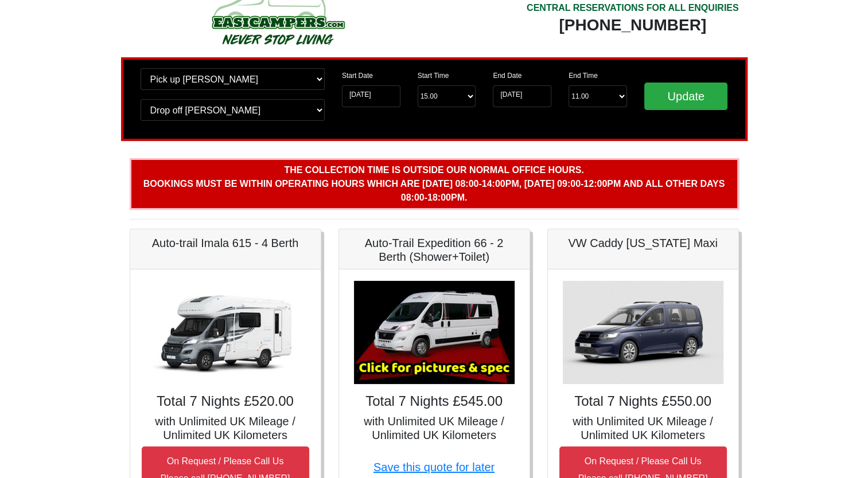 The image size is (868, 478). Describe the element at coordinates (226, 402) in the screenshot. I see `h4: Total 7 Nights £520.00` at that location.